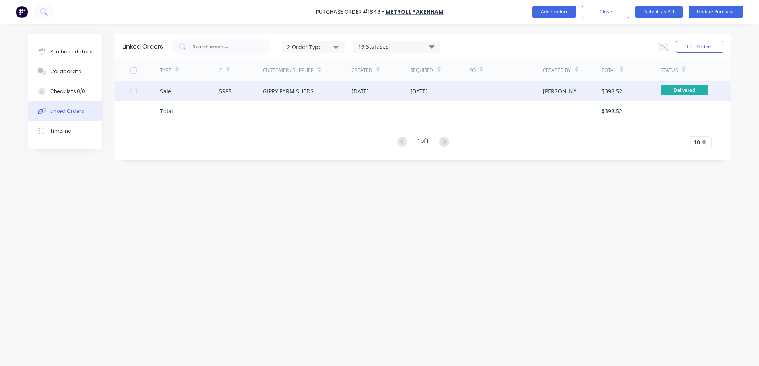 This screenshot has height=366, width=759. What do you see at coordinates (716, 12) in the screenshot?
I see `button: Update Purchase` at bounding box center [716, 12].